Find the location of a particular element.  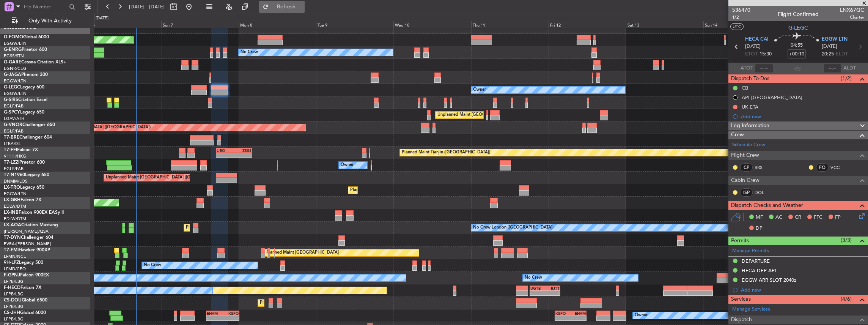

span: 04:55 is located at coordinates (797, 46).